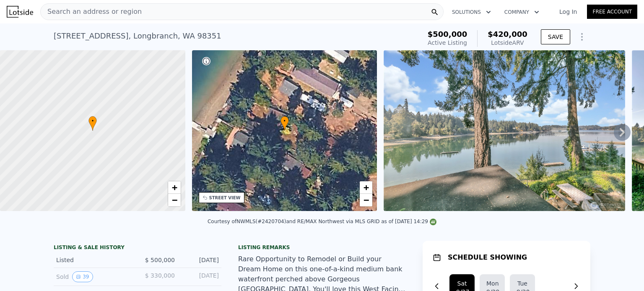  Describe the element at coordinates (20, 12) in the screenshot. I see `img: Lotside` at that location.